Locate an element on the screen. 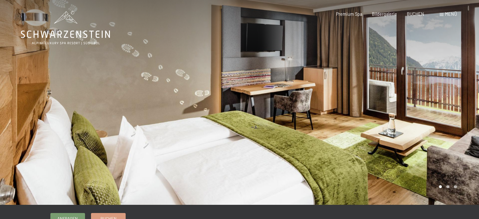  a: Premium Spa is located at coordinates (349, 14).